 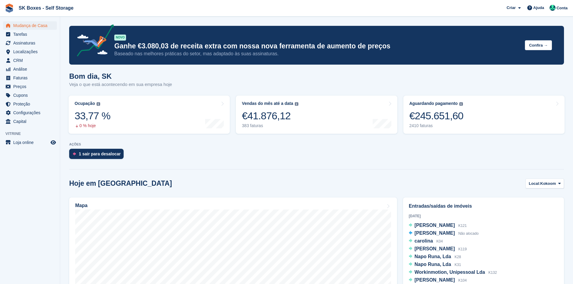 I want to click on span: Não alocado, so click(x=469, y=234).